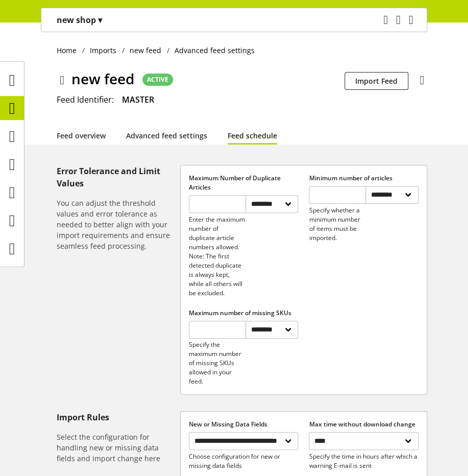 The image size is (468, 476). I want to click on h6: You can adjust the threshold values and error tolerance as needed to better align with your impor..., so click(116, 224).